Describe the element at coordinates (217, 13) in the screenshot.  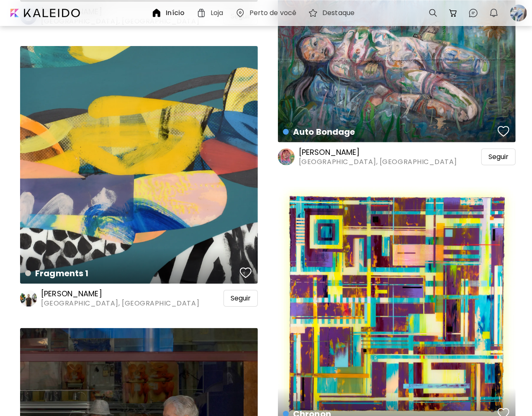
I see `h6: Loja` at that location.